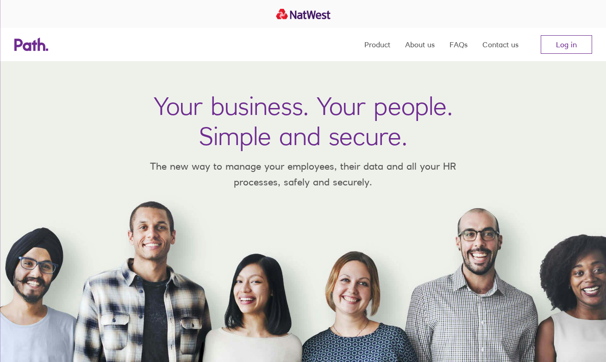  I want to click on a: FAQs, so click(458, 44).